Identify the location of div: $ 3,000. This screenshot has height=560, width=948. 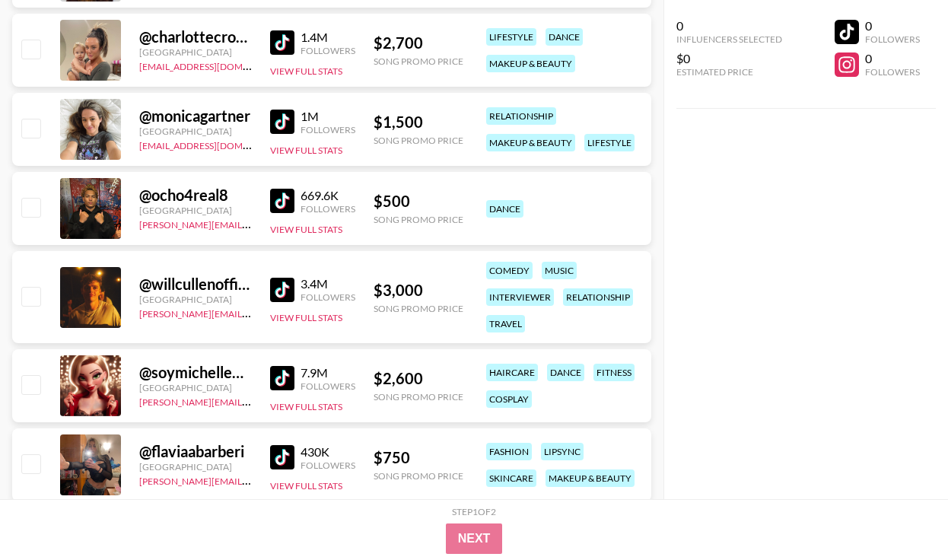
(418, 290).